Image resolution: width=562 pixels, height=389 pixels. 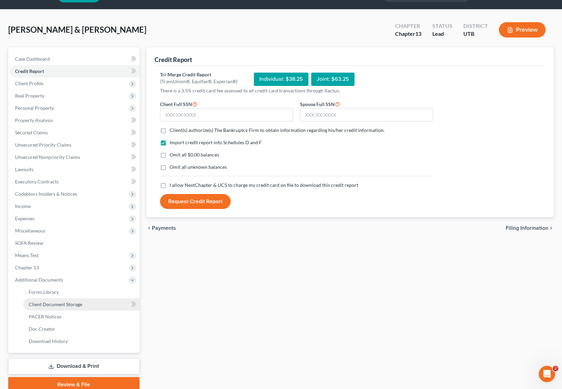 What do you see at coordinates (551, 228) in the screenshot?
I see `i: chevron_right` at bounding box center [551, 228].